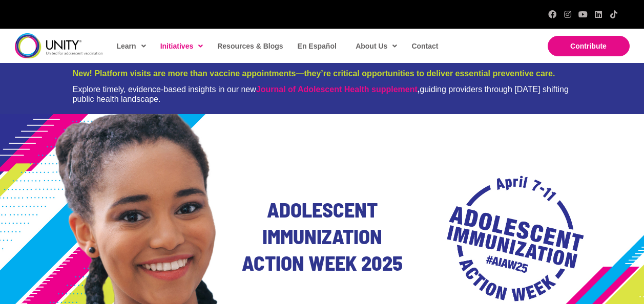  I want to click on span: New! Platform visits are more than vaccine appointments—they’re critical opportunities to deliver..., so click(314, 73).